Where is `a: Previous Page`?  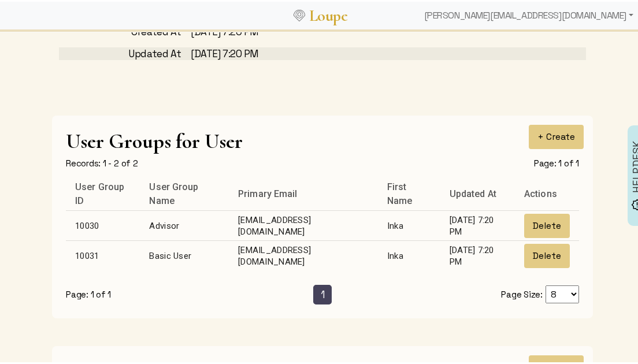
a: Previous Page is located at coordinates (285, 293).